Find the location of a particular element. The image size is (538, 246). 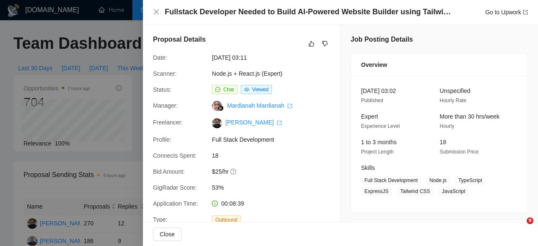

span: Published is located at coordinates (372, 100).